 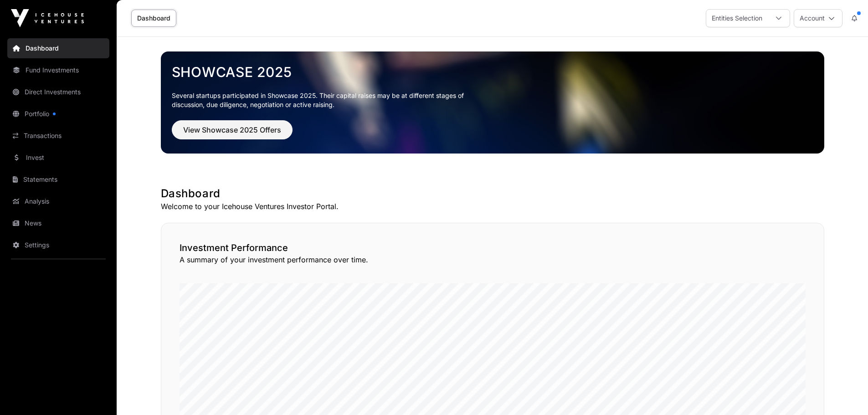 I want to click on a: News, so click(x=58, y=223).